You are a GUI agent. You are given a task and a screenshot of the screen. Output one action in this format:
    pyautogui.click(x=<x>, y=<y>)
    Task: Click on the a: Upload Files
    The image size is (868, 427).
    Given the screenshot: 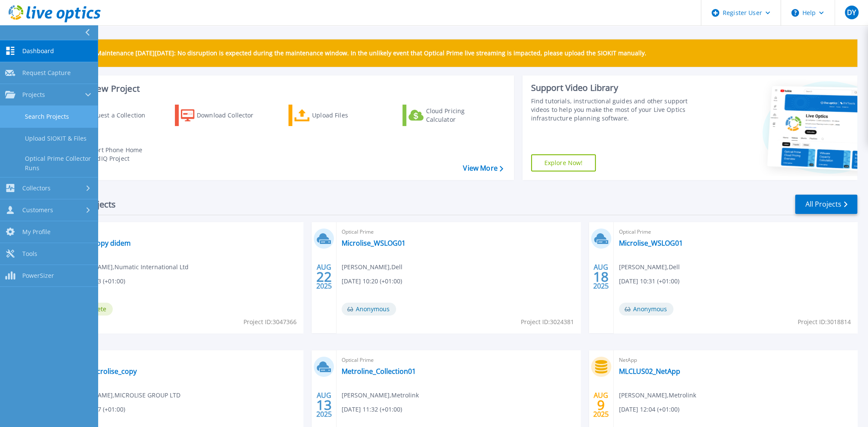 What is the action you would take?
    pyautogui.click(x=336, y=116)
    